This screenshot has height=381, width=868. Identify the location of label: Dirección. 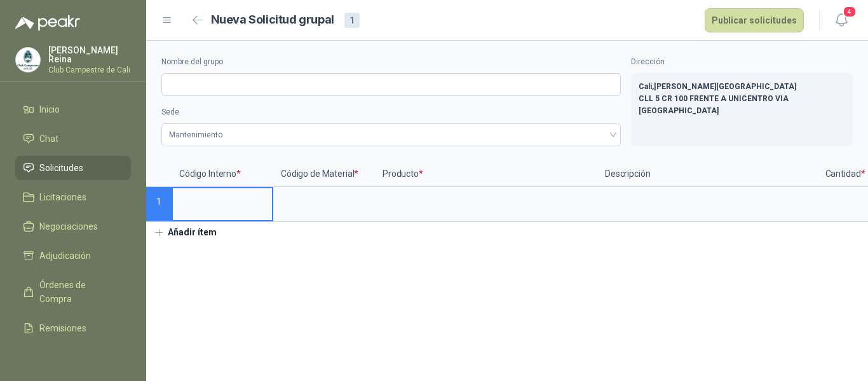
(742, 62).